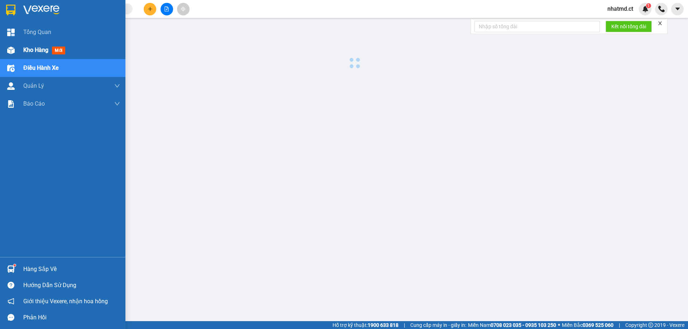  Describe the element at coordinates (27, 27) in the screenshot. I see `img: logo.jpg` at that location.